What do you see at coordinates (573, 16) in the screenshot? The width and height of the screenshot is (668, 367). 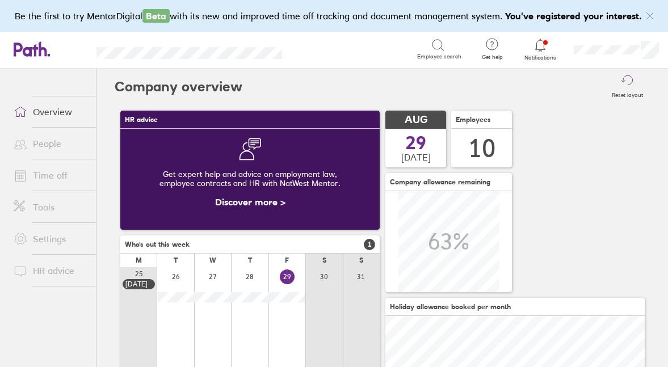 I see `b: You've registered your interest.` at bounding box center [573, 16].